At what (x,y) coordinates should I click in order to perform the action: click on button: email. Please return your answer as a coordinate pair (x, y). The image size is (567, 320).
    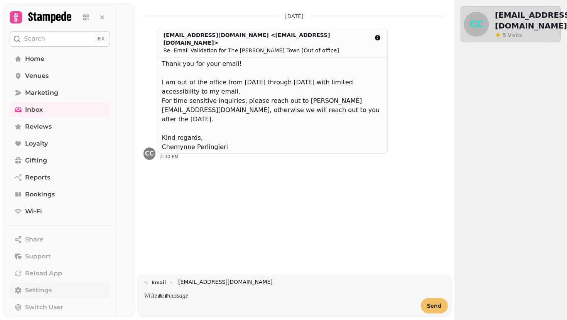
    Looking at the image, I should click on (158, 283).